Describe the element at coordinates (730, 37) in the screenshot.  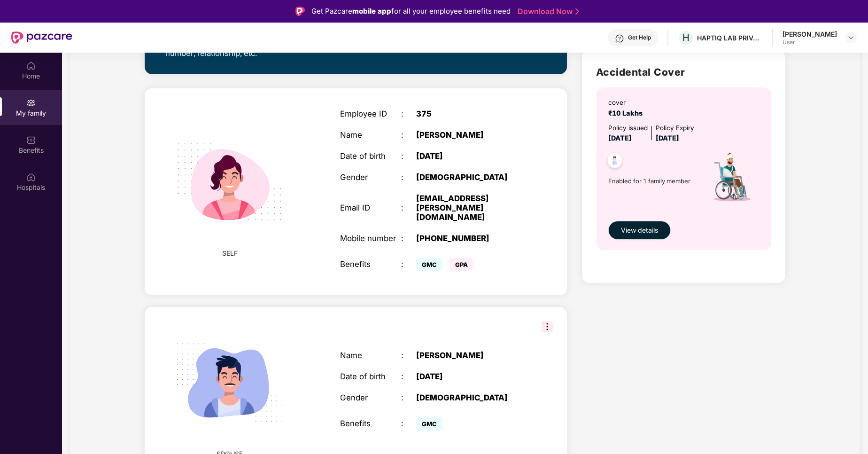
I see `div: HAPTIQ LAB PRIVATE LIMITED` at that location.